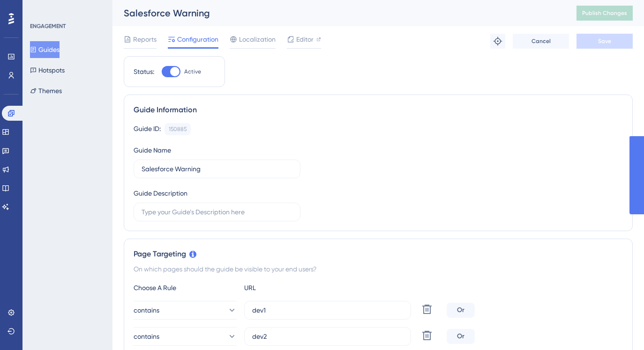  What do you see at coordinates (338, 13) in the screenshot?
I see `div: Salesforce Warning` at bounding box center [338, 13].